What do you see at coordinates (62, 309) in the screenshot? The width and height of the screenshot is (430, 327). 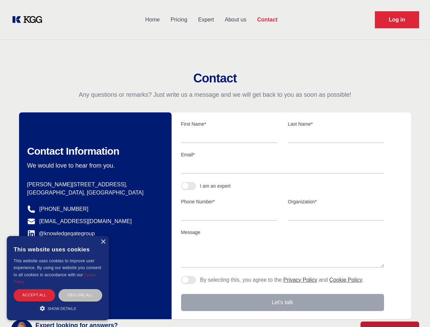 I see `span: Show details` at bounding box center [62, 309].